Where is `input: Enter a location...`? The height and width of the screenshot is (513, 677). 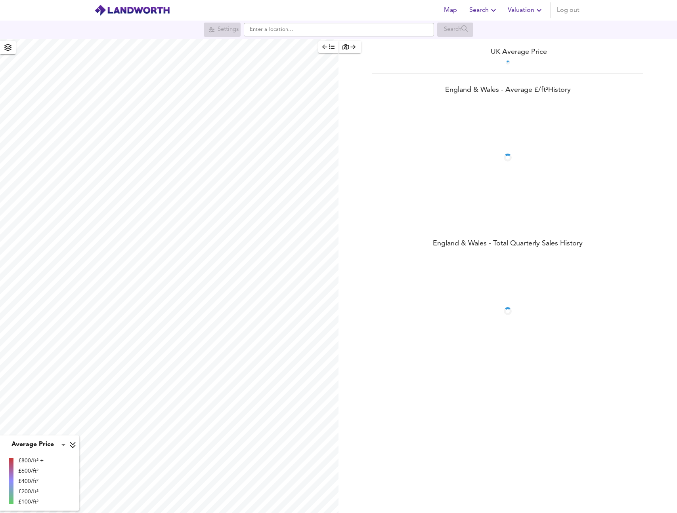
input: Enter a location... is located at coordinates (339, 30).